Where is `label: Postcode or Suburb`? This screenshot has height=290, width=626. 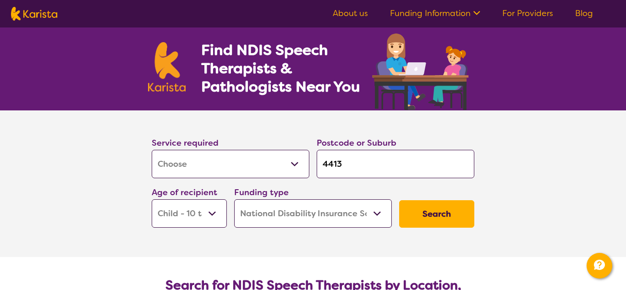
label: Postcode or Suburb is located at coordinates (356, 143).